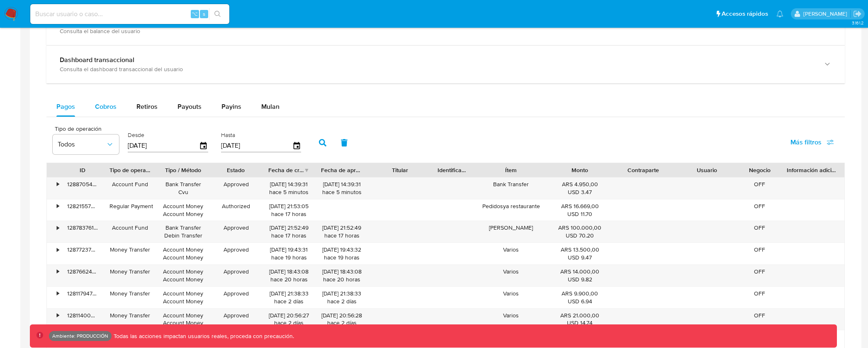 Image resolution: width=868 pixels, height=348 pixels. What do you see at coordinates (745, 14) in the screenshot?
I see `span: Accesos rápidos` at bounding box center [745, 14].